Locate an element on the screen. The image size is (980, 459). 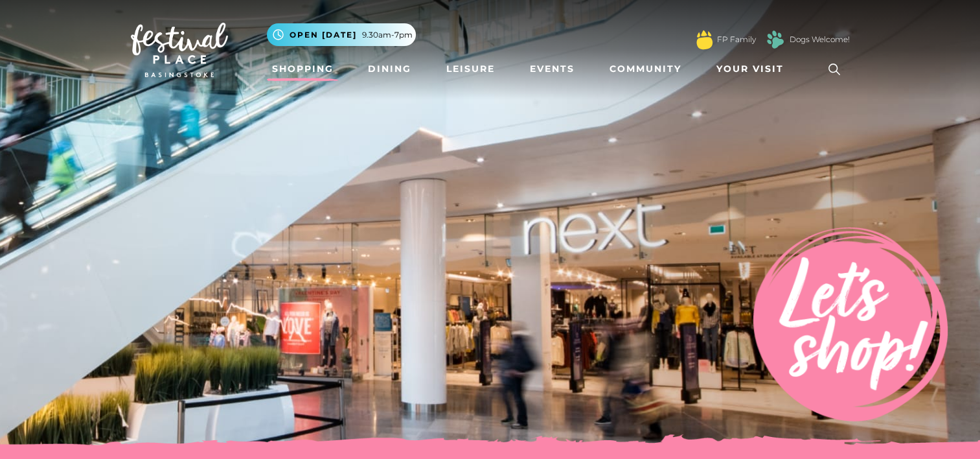
a: Leisure is located at coordinates (471, 69).